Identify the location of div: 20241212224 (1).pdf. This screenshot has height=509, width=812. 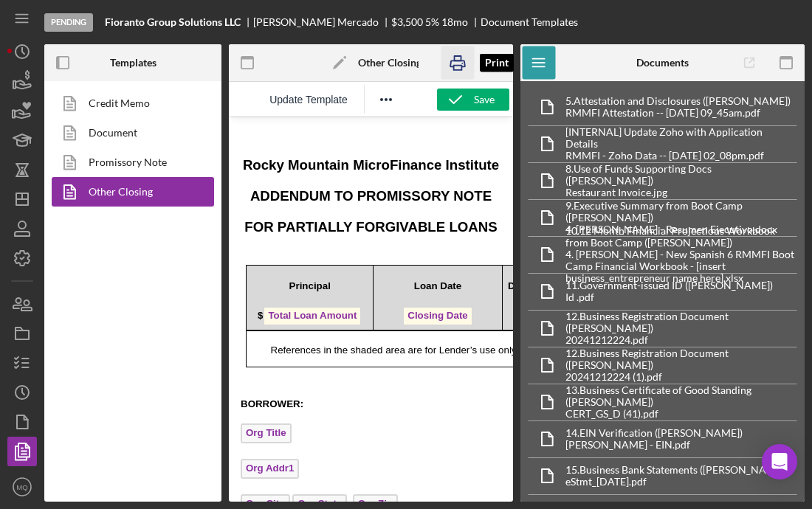
(680, 377).